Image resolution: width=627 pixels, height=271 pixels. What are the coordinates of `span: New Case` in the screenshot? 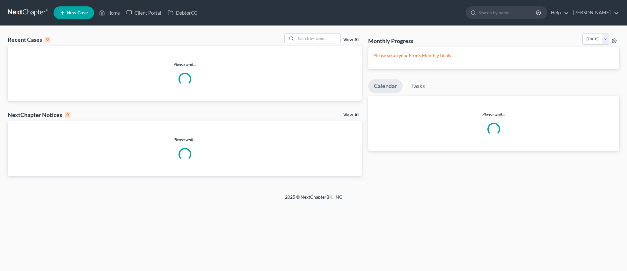 It's located at (77, 13).